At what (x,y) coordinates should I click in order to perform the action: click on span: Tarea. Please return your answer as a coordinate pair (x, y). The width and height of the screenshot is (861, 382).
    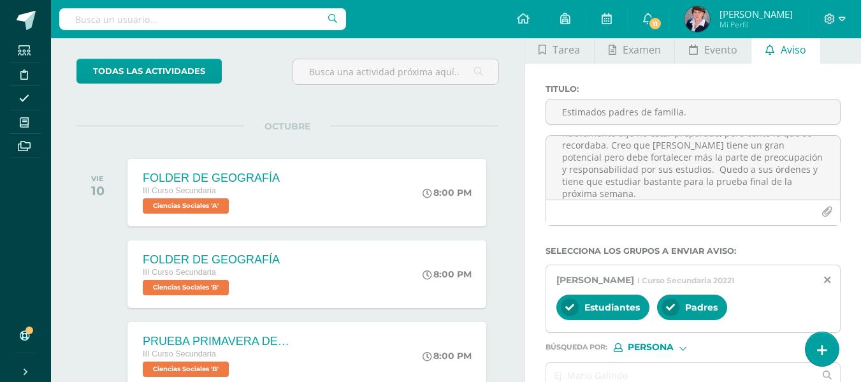
    Looking at the image, I should click on (566, 50).